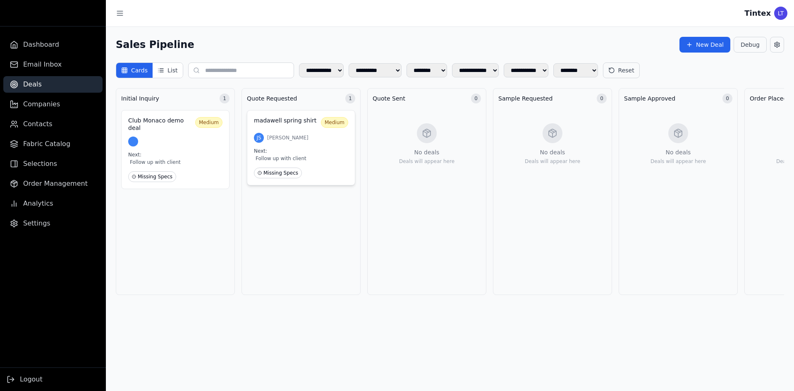 The height and width of the screenshot is (391, 794). Describe the element at coordinates (777, 45) in the screenshot. I see `button: Edit Deal Stages` at that location.